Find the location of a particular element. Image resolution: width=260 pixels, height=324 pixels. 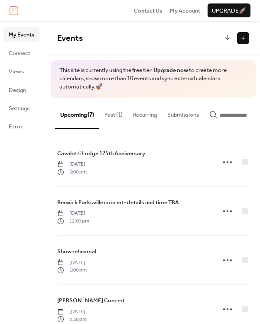

span: 6:00 pm is located at coordinates (72, 172).